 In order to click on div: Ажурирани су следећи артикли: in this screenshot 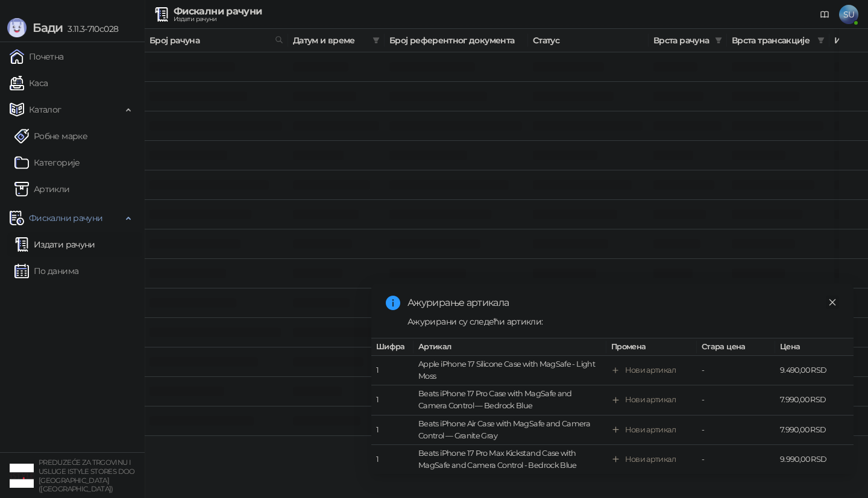, I will do `click(623, 322)`.